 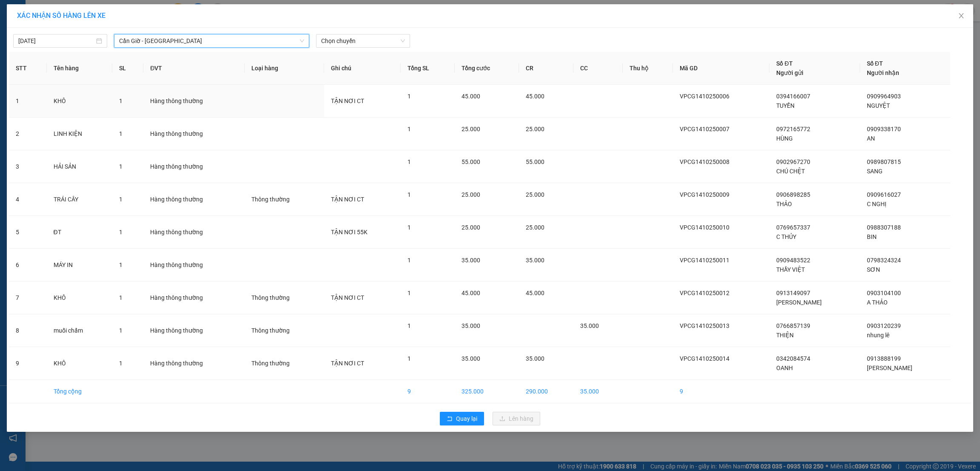 I want to click on span: 0913888199, so click(x=884, y=358).